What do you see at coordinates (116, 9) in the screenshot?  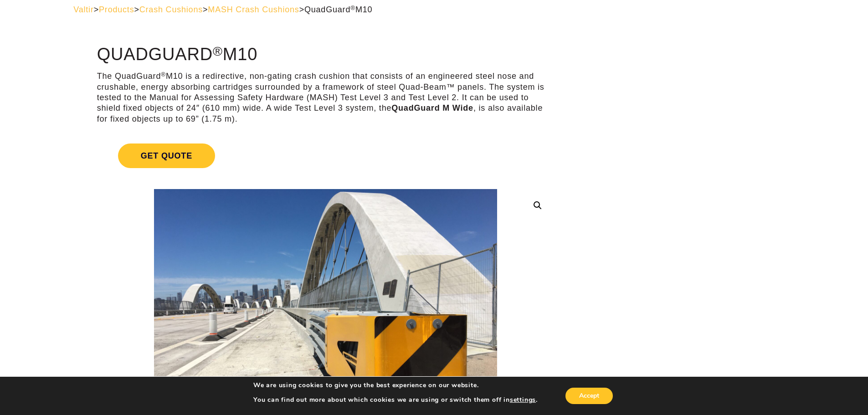 I see `span: Products` at bounding box center [116, 9].